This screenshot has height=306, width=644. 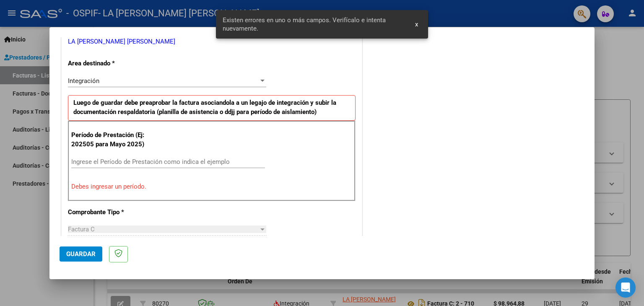 I want to click on span: Guardar, so click(x=81, y=254).